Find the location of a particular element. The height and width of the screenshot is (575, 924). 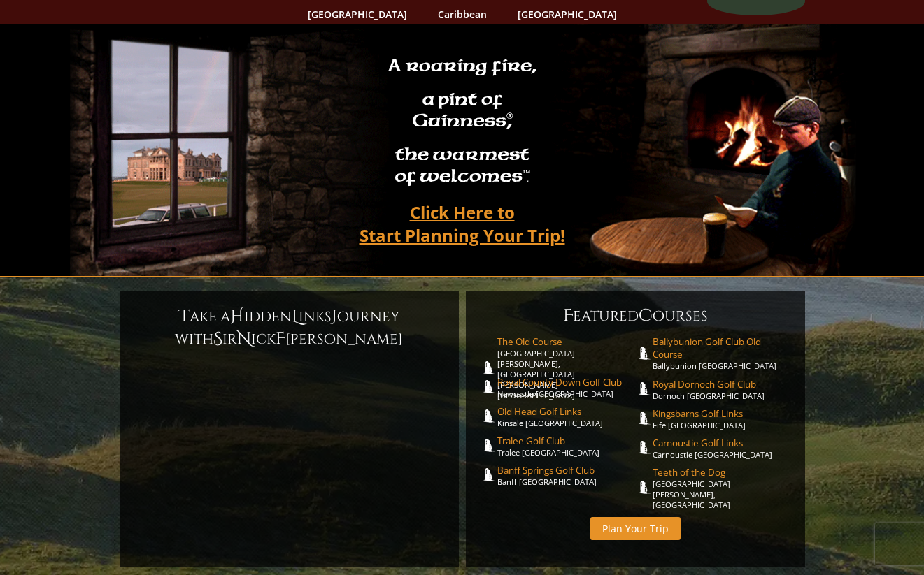

h6: eatured ourses is located at coordinates (635, 316).